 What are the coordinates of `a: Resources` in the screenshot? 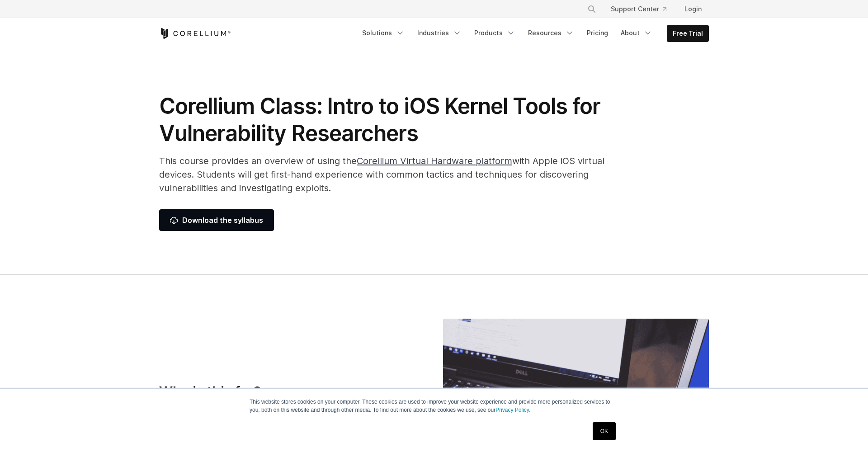 It's located at (551, 33).